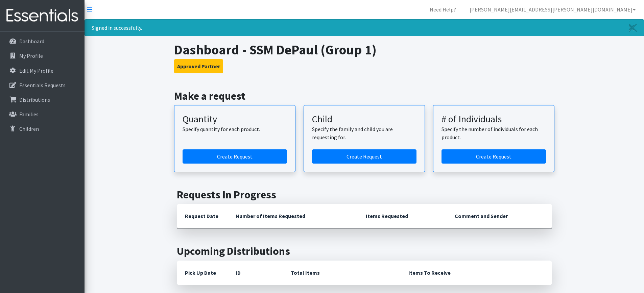 The image size is (644, 293). I want to click on th: Items To Receive, so click(476, 273).